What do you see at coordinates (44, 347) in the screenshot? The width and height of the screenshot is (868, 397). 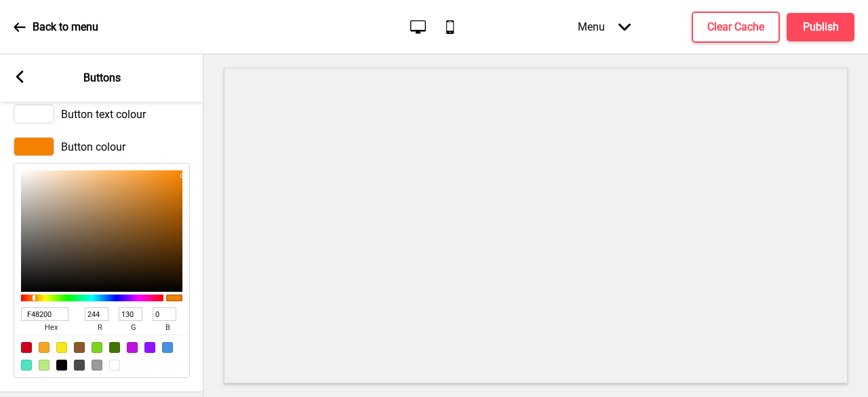 I see `div: #F5A623` at bounding box center [44, 347].